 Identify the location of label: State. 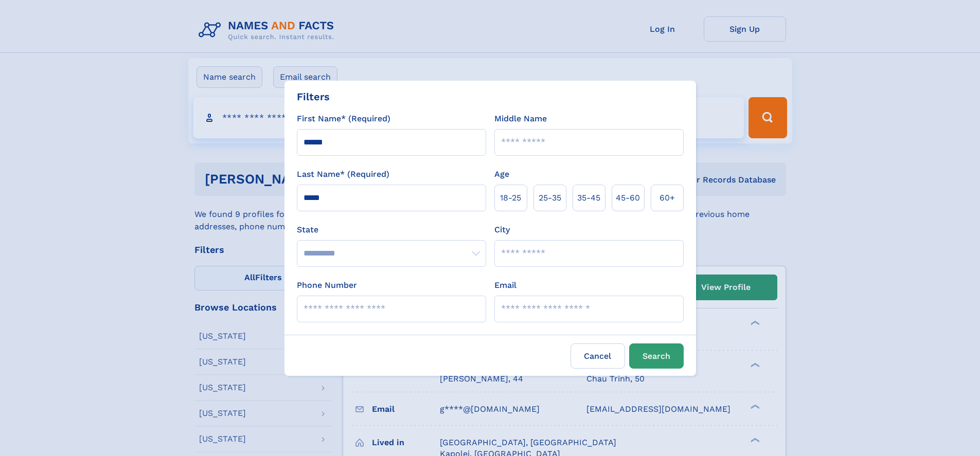
(391, 230).